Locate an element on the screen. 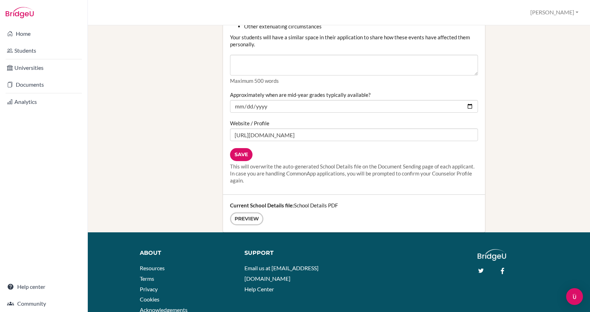  img: Bridge-U is located at coordinates (20, 13).